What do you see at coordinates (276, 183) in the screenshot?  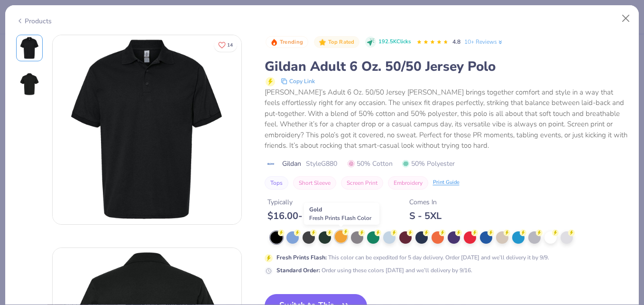 I see `button: Tops` at bounding box center [276, 183].